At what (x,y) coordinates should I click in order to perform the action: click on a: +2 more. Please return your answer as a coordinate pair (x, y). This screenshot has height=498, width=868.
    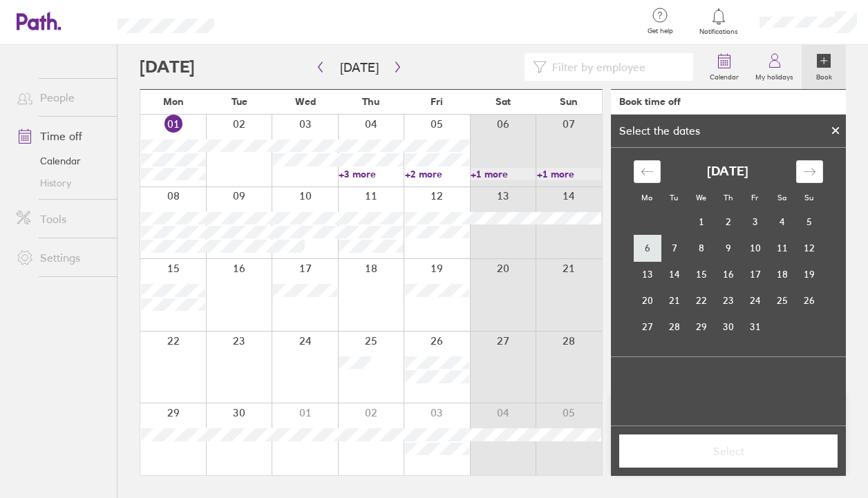
    Looking at the image, I should click on (437, 174).